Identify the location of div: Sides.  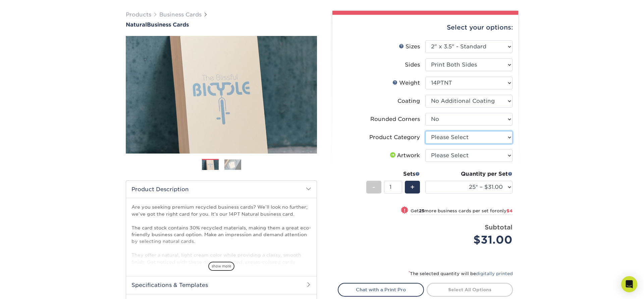
(412, 65).